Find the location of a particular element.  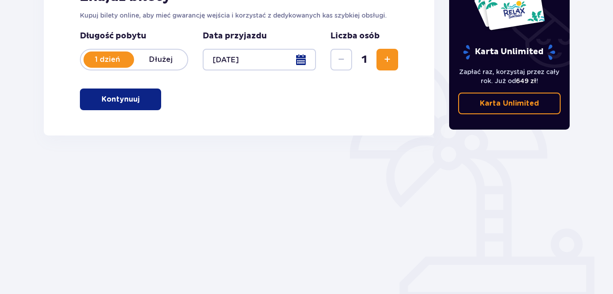

button: Zwiększ is located at coordinates (388, 60).